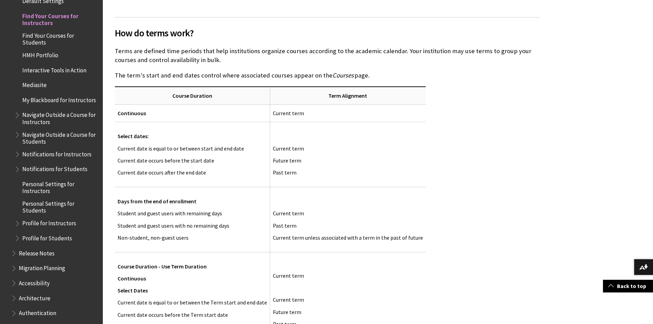  What do you see at coordinates (133, 290) in the screenshot?
I see `span: Select Dates` at bounding box center [133, 290].